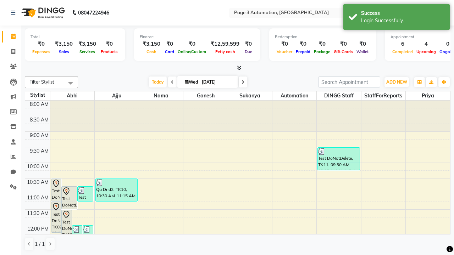 The image size is (454, 255). I want to click on div: 8:30 AM, so click(39, 120).